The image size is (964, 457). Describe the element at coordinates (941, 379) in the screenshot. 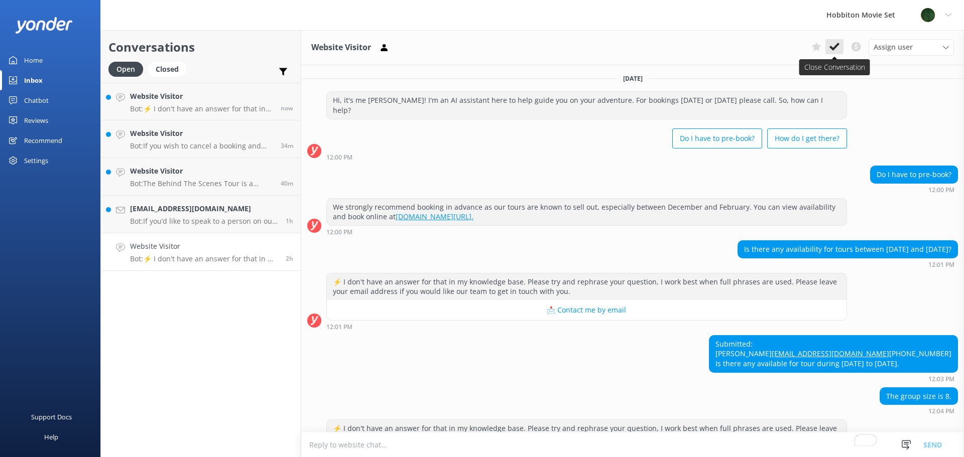

I see `strong: 12:03 PM` at that location.